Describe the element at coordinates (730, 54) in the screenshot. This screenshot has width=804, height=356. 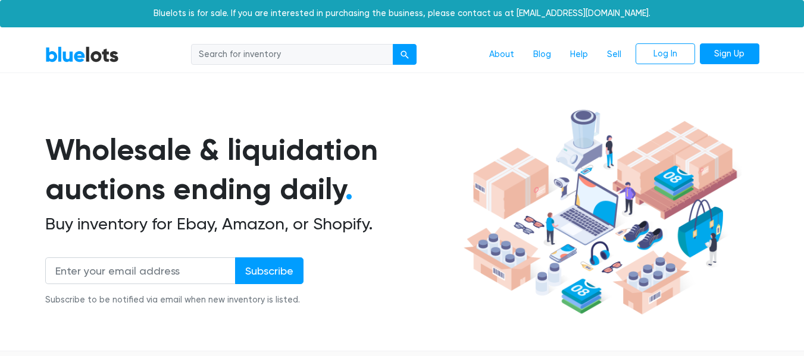
I see `a: Sign Up` at that location.